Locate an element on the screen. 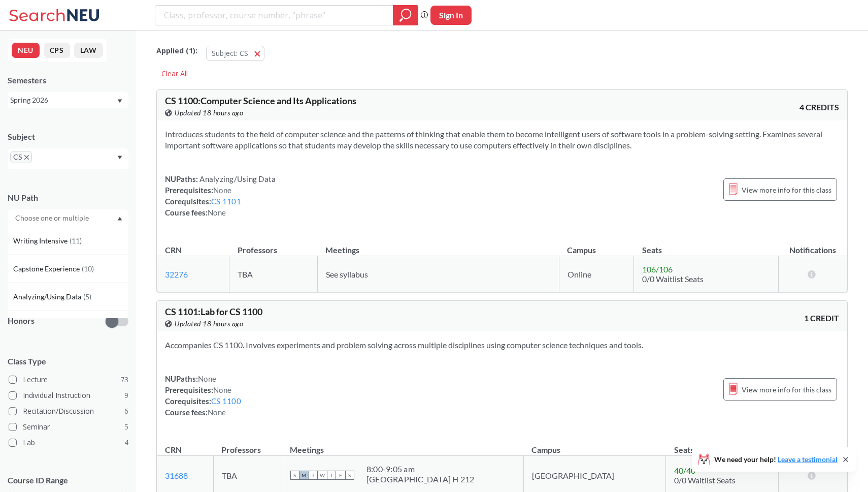 The height and width of the screenshot is (492, 868). svg: X to remove pill is located at coordinates (26, 157).